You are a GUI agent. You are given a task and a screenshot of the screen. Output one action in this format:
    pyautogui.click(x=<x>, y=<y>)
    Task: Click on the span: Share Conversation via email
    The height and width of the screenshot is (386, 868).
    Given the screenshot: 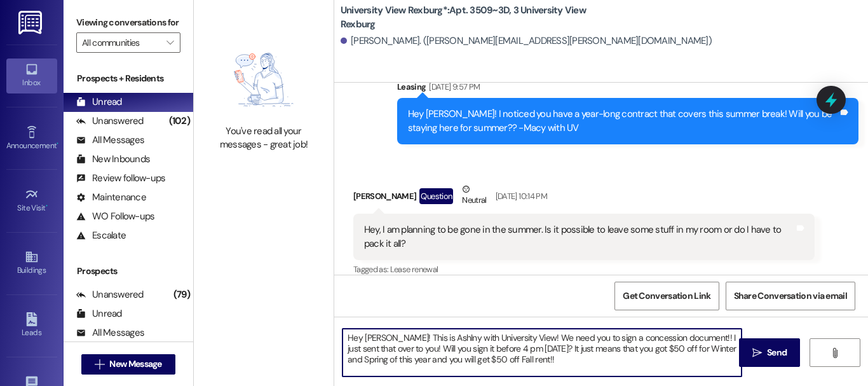 What is the action you would take?
    pyautogui.click(x=791, y=296)
    